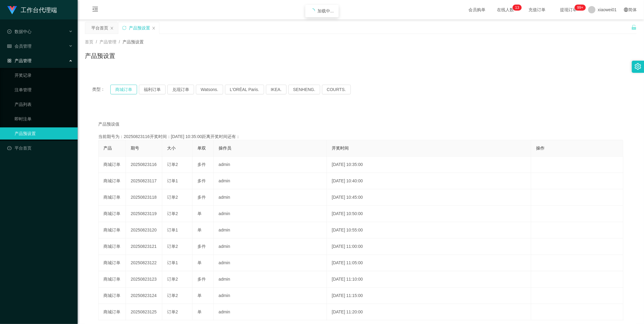 This screenshot has width=644, height=324. What do you see at coordinates (9, 31) in the screenshot?
I see `i: 图标: check-circle-o` at bounding box center [9, 31].